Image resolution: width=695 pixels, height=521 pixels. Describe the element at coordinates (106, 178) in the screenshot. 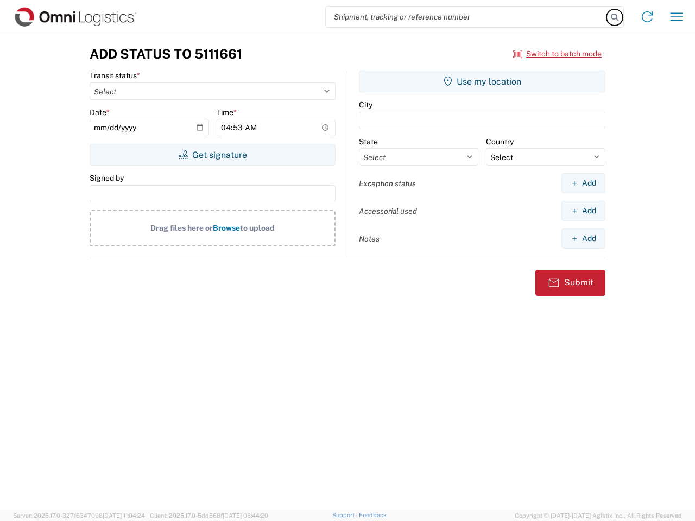

I see `label: Signed by` at that location.